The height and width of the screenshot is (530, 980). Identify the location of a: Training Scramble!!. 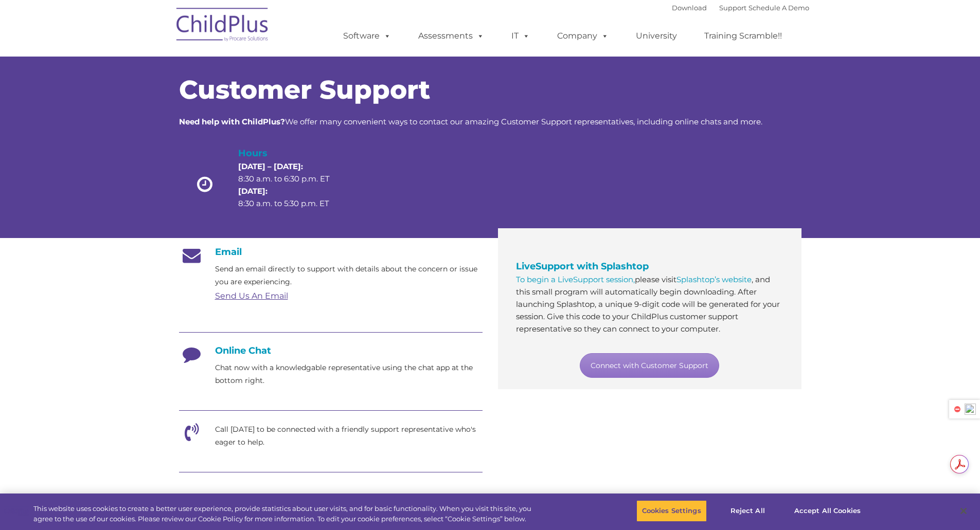
(743, 36).